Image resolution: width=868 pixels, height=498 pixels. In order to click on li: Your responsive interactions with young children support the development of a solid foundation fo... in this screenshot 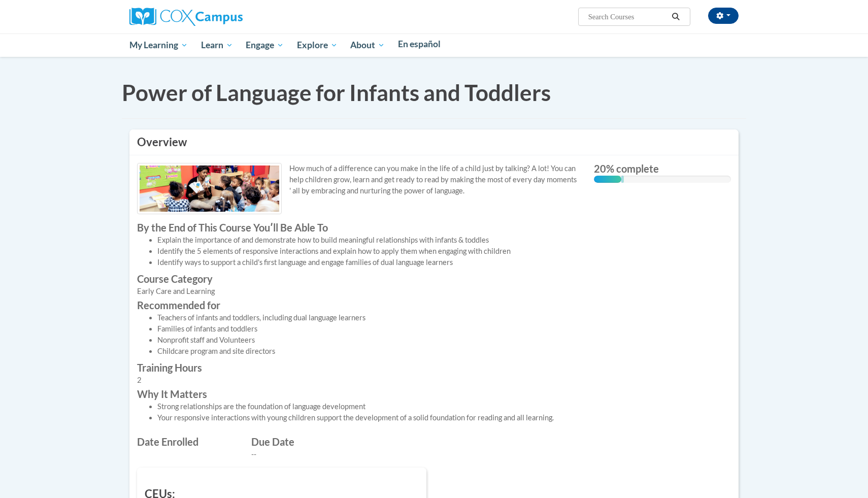, I will do `click(368, 418)`.